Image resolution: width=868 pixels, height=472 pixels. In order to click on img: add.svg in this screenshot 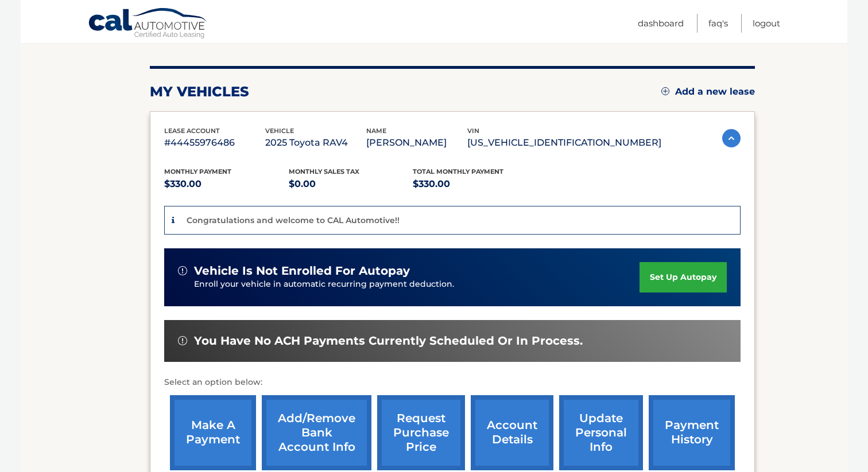, I will do `click(666, 91)`.